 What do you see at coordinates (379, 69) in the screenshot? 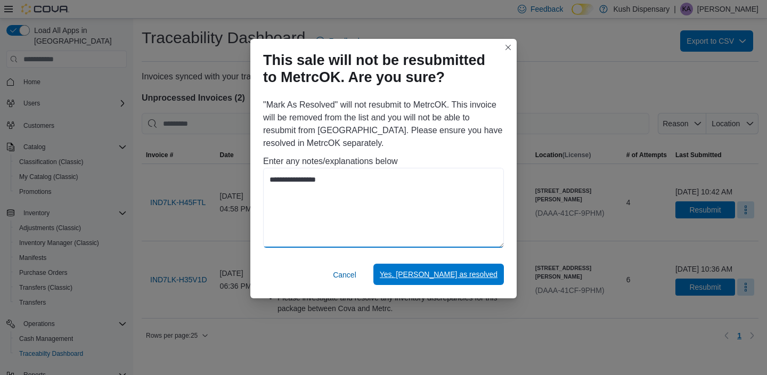
I see `h1: This sale will not be resubmitted to MetrcOK. Are you sure?` at bounding box center [379, 69].